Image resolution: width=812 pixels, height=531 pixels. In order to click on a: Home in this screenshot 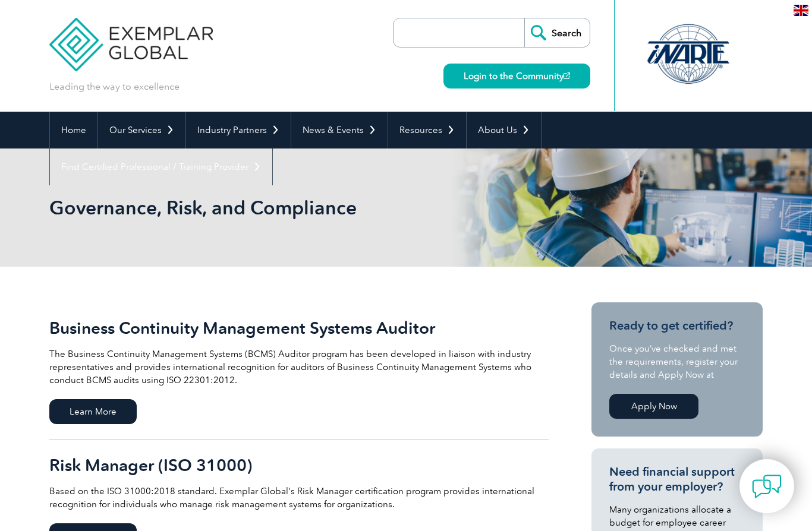, I will do `click(74, 130)`.